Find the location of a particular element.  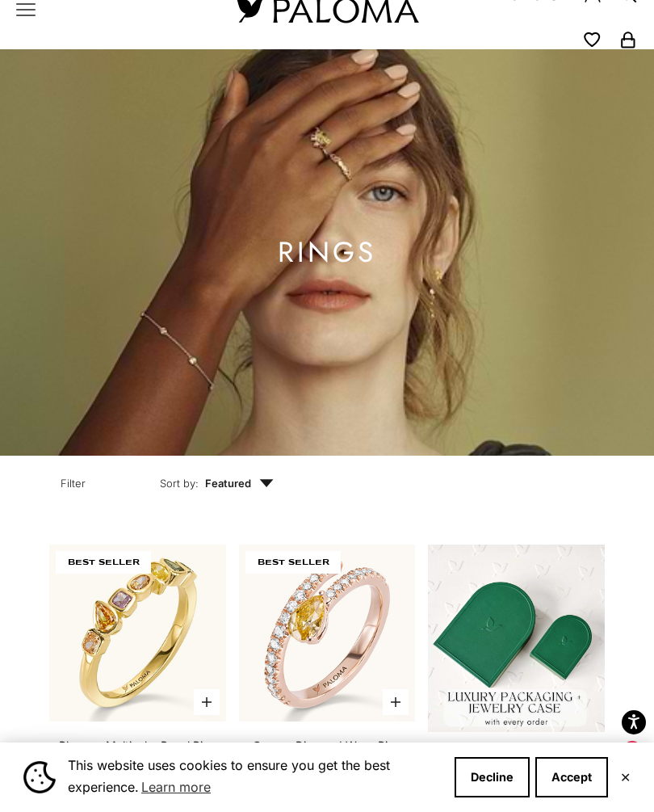

span: Featured is located at coordinates (239, 483).